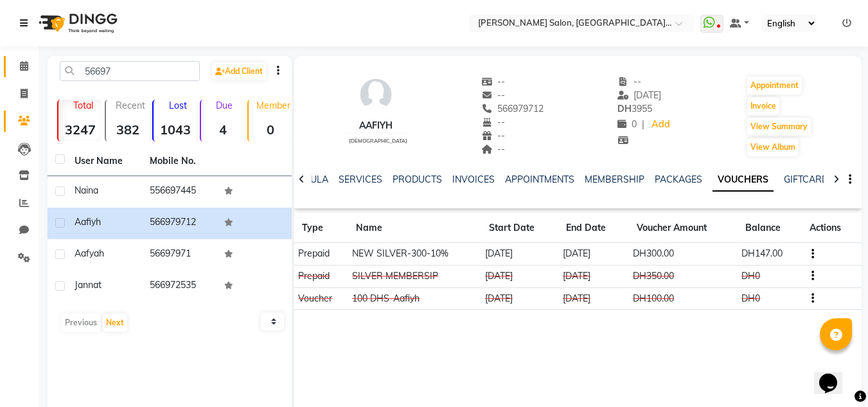 The height and width of the screenshot is (407, 868). What do you see at coordinates (271, 129) in the screenshot?
I see `strong: 0` at bounding box center [271, 129].